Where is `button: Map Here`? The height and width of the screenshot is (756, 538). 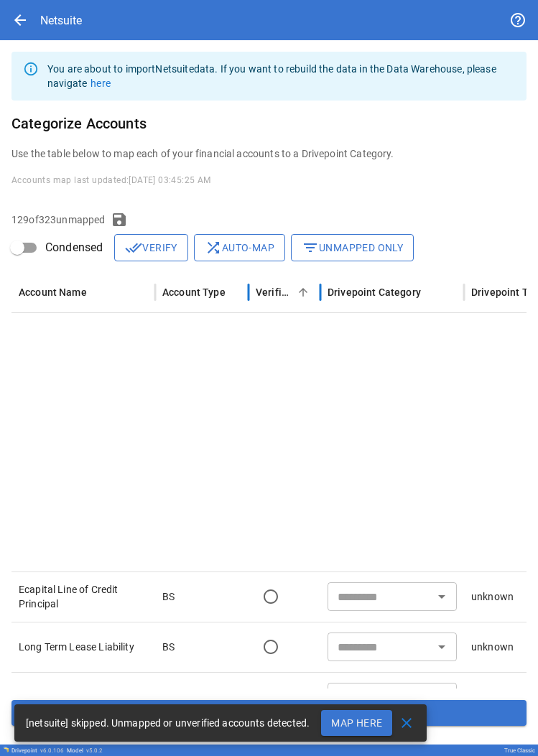
button: Map Here is located at coordinates (356, 723).